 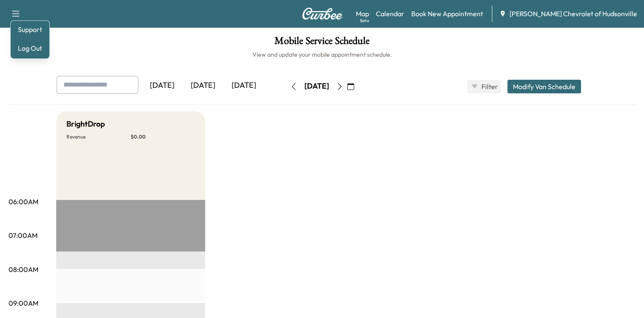 I want to click on h5: BrightDrop, so click(x=85, y=124).